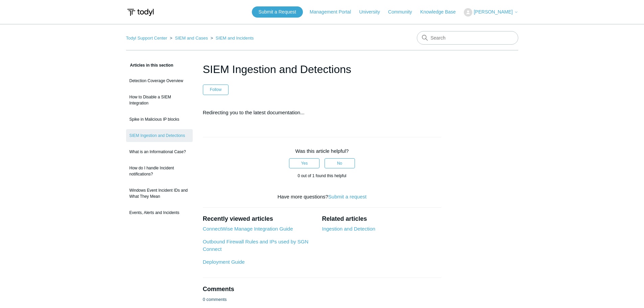 The image size is (644, 308). I want to click on button: Follow Article, so click(215, 90).